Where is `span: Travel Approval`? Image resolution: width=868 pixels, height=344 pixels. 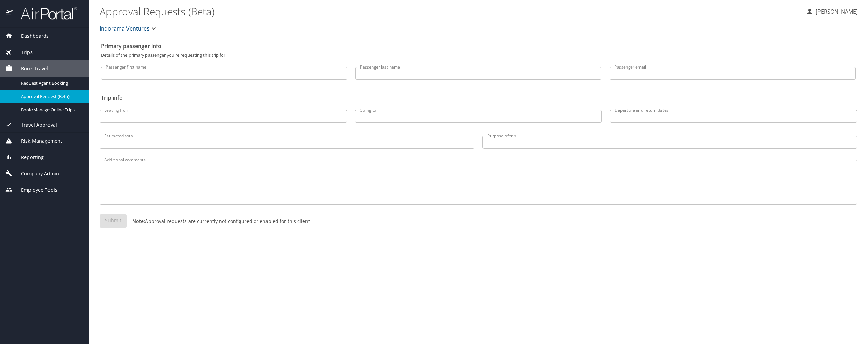
span: Travel Approval is located at coordinates (35, 124).